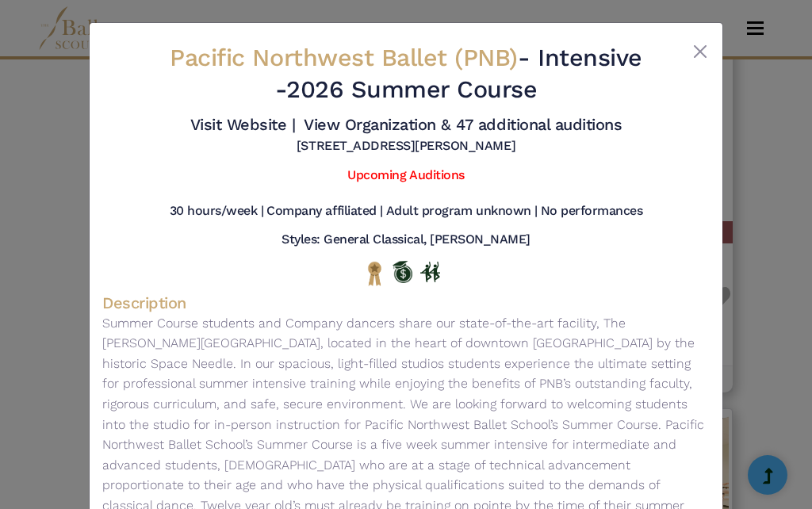 This screenshot has width=812, height=509. What do you see at coordinates (324, 211) in the screenshot?
I see `h5: Company affiliated |` at bounding box center [324, 211].